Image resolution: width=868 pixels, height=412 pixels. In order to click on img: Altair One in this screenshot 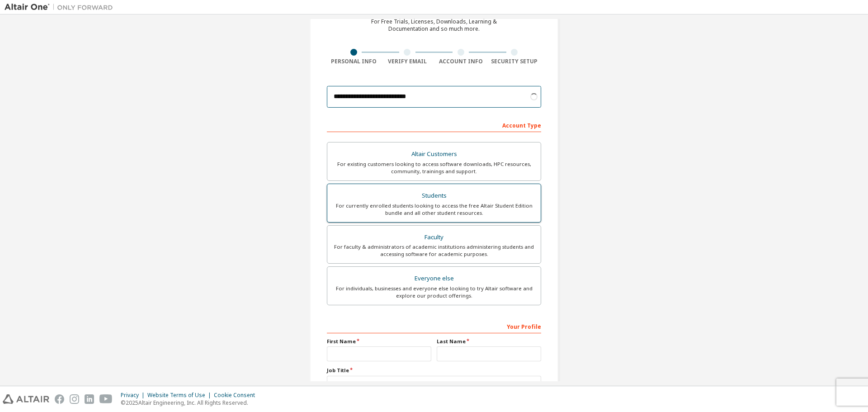, I will do `click(61, 7)`.